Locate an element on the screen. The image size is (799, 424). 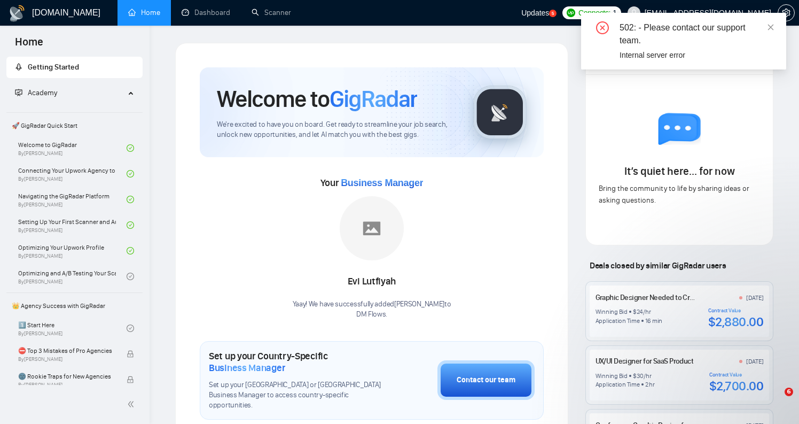
li: Getting Started is located at coordinates (74, 67).